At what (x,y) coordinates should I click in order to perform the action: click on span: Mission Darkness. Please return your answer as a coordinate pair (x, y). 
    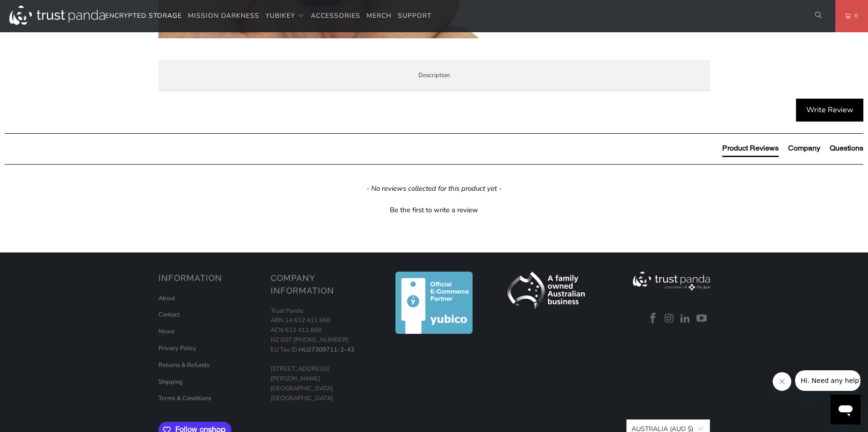
    Looking at the image, I should click on (223, 15).